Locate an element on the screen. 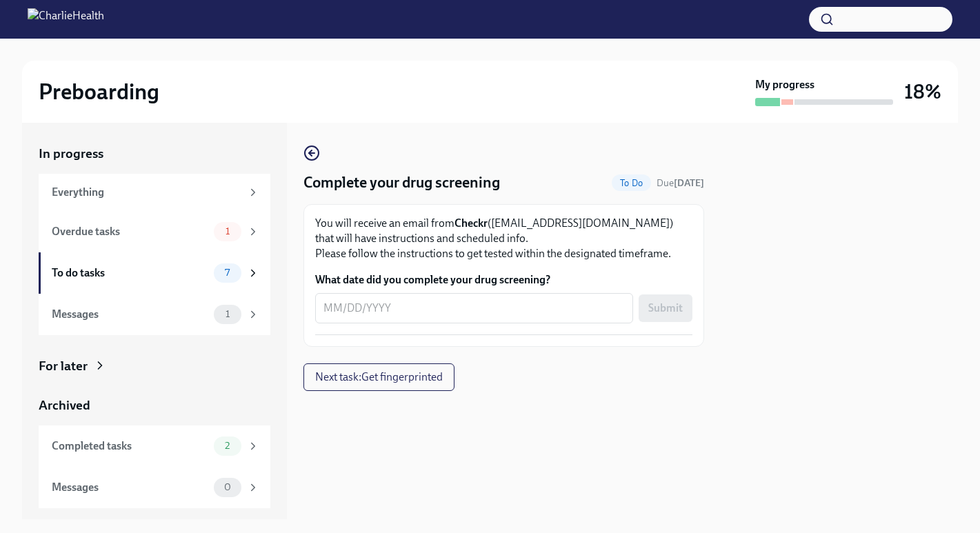  h2: Preboarding is located at coordinates (99, 92).